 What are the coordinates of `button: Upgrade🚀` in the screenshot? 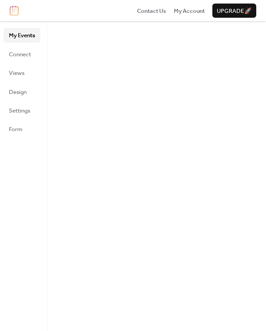 It's located at (234, 11).